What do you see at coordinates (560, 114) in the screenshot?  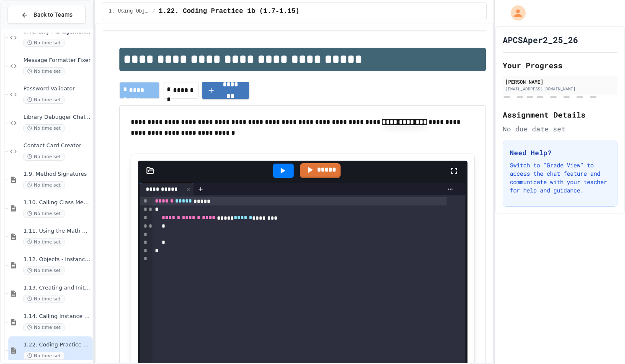 I see `h2: Assignment Details` at bounding box center [560, 114].